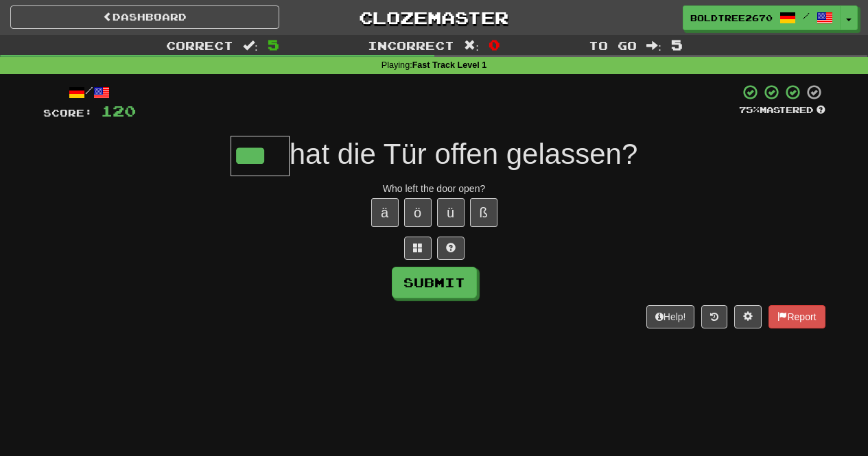 The image size is (868, 456). What do you see at coordinates (714, 317) in the screenshot?
I see `button: Round history (alt+y)` at bounding box center [714, 317].